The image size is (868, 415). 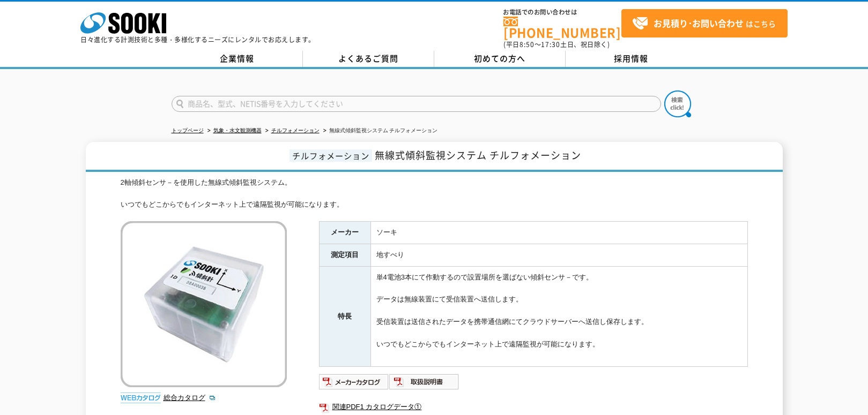 I want to click on span: チルフォメーション, so click(x=331, y=156).